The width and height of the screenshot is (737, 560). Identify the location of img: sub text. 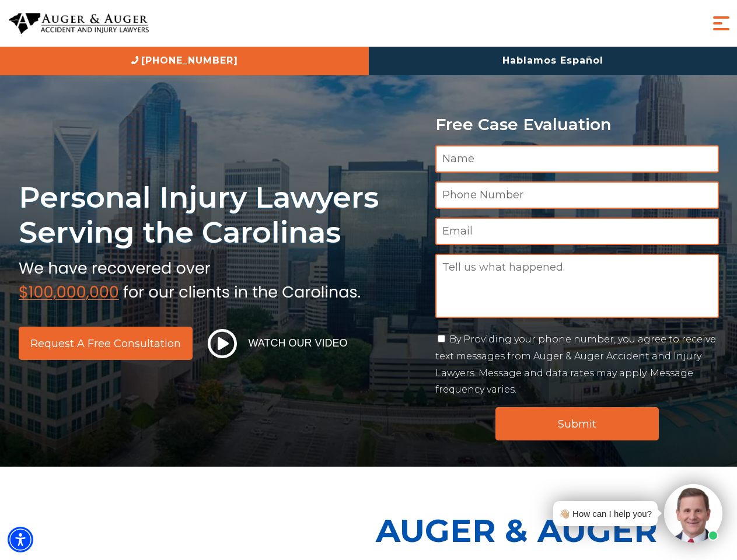
(189, 278).